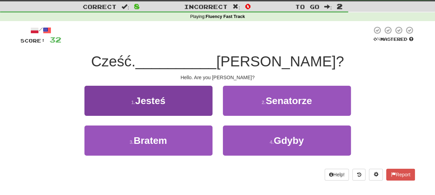 Image resolution: width=435 pixels, height=195 pixels. Describe the element at coordinates (113, 61) in the screenshot. I see `span: Cześć.` at that location.